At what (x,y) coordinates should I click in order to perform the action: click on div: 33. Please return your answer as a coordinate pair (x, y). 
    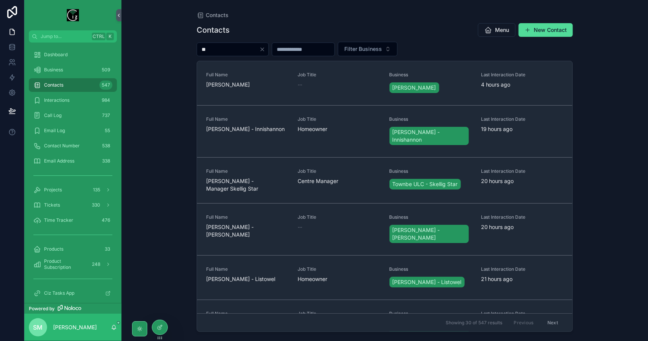
    Looking at the image, I should click on (107, 249).